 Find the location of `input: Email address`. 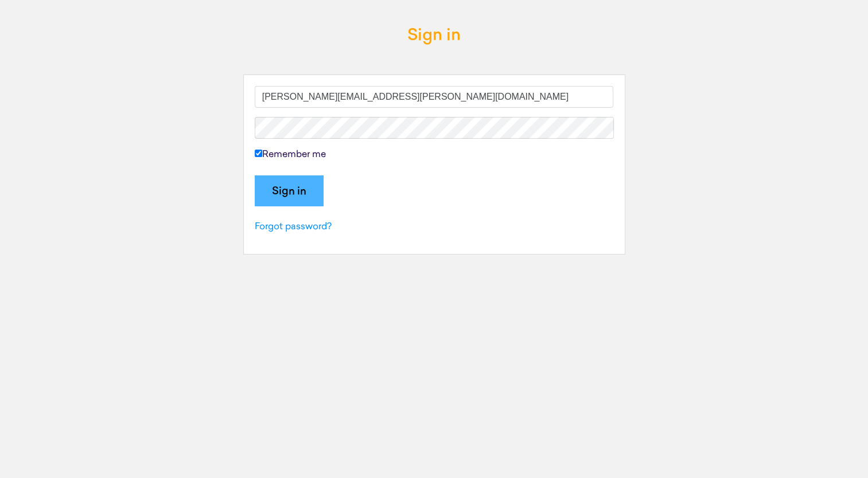

input: Email address is located at coordinates (434, 97).